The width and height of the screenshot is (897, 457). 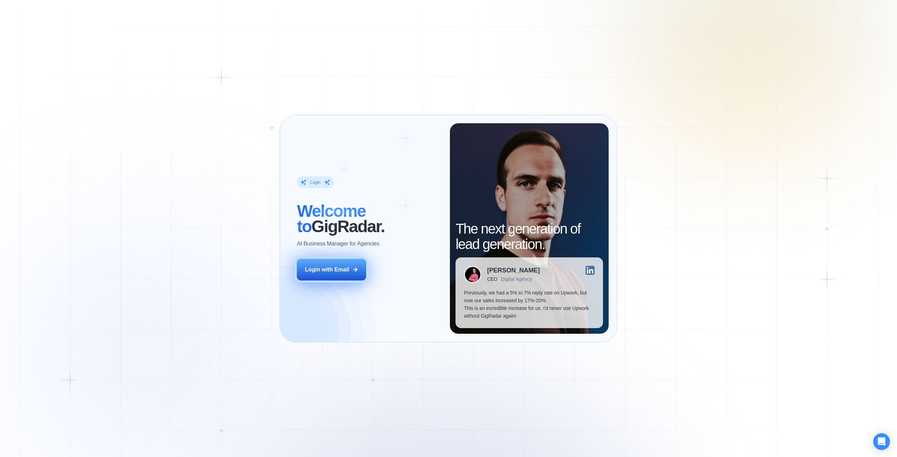 I want to click on button: Login with Email, so click(x=332, y=270).